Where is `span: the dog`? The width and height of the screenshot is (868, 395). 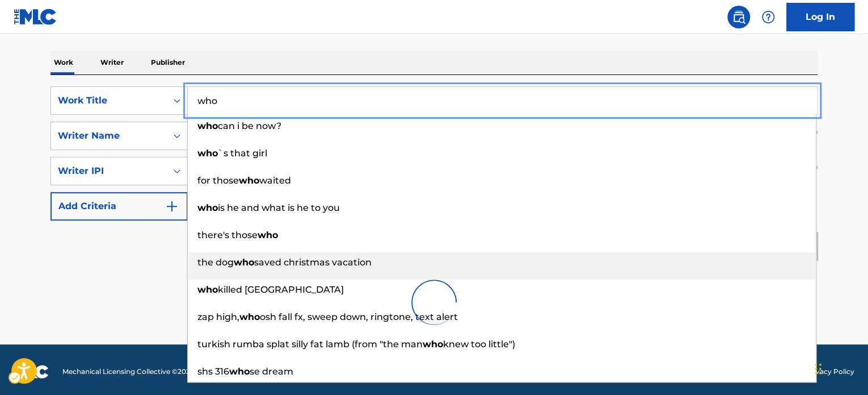 span: the dog is located at coordinates (216, 262).